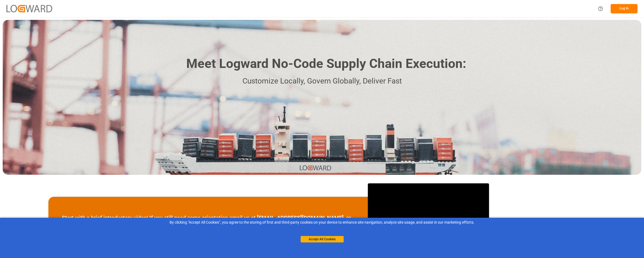 The width and height of the screenshot is (644, 258). Describe the element at coordinates (600, 9) in the screenshot. I see `button: Help Center` at that location.